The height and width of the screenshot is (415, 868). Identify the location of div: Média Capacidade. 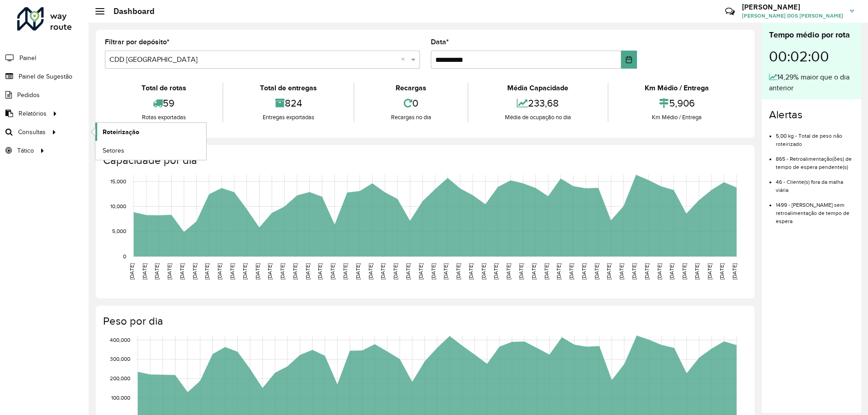
(538, 88).